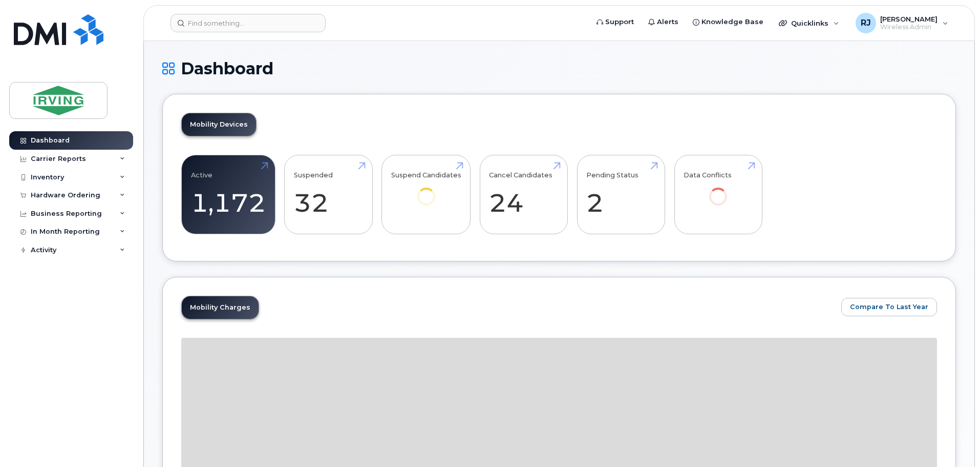  What do you see at coordinates (889, 306) in the screenshot?
I see `span: Compare To Last Year` at bounding box center [889, 306].